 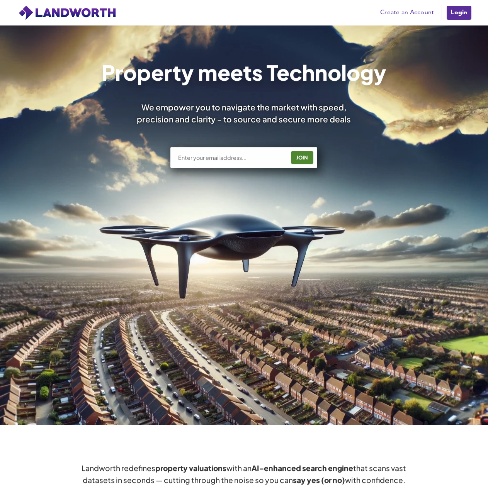 What do you see at coordinates (458, 13) in the screenshot?
I see `a: Login` at bounding box center [458, 13].